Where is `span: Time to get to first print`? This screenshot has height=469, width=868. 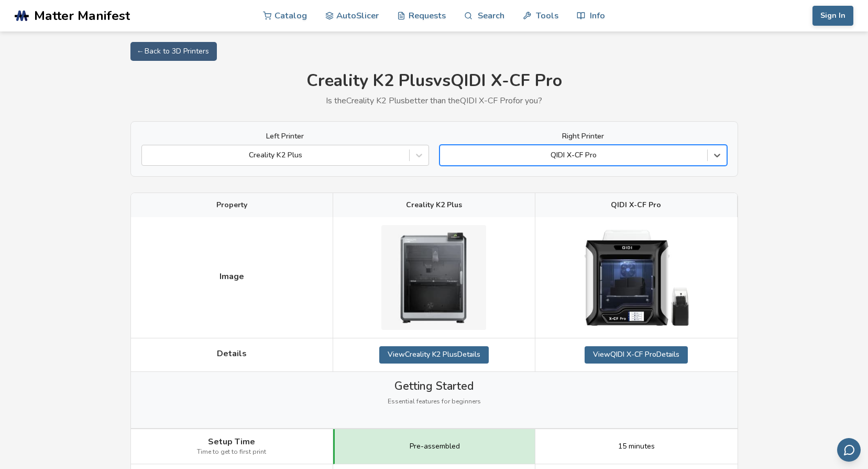
span: Time to get to first print is located at coordinates (231, 452).